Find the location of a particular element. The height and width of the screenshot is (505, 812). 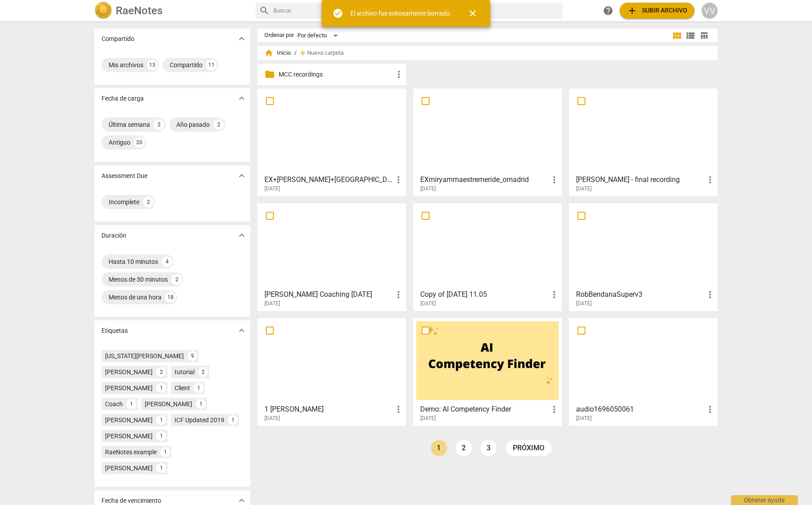

div: 18 is located at coordinates (170, 297).